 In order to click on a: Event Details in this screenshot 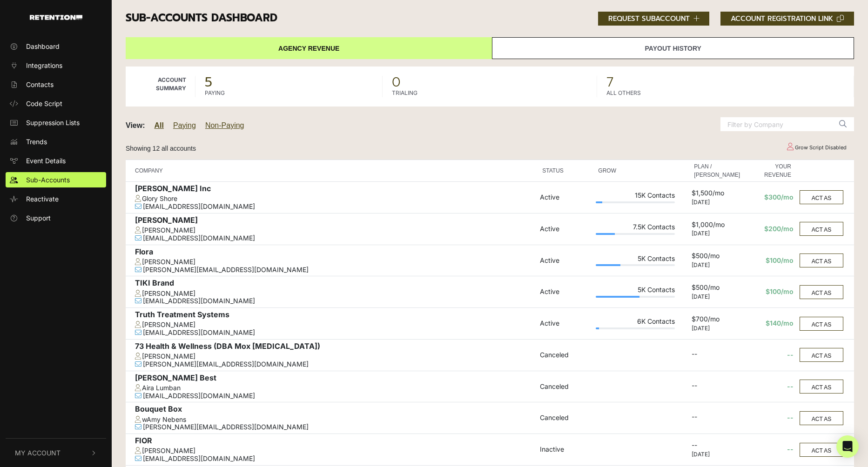, I will do `click(56, 161)`.